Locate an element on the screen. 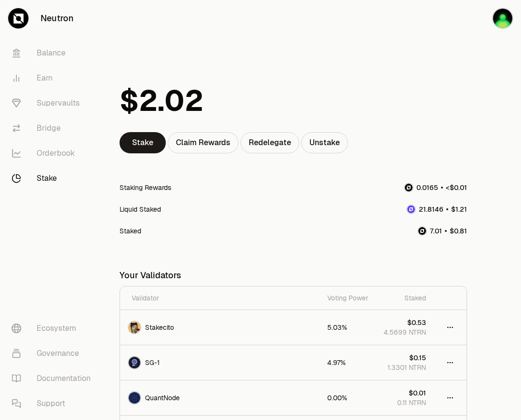 Image resolution: width=521 pixels, height=420 pixels. img: AUTOTESTS is located at coordinates (503, 18).